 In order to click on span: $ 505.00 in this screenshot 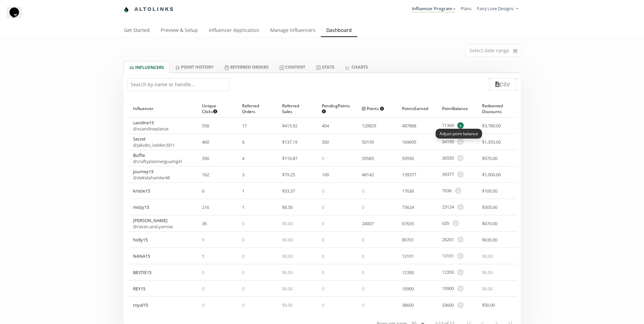, I will do `click(489, 207)`.